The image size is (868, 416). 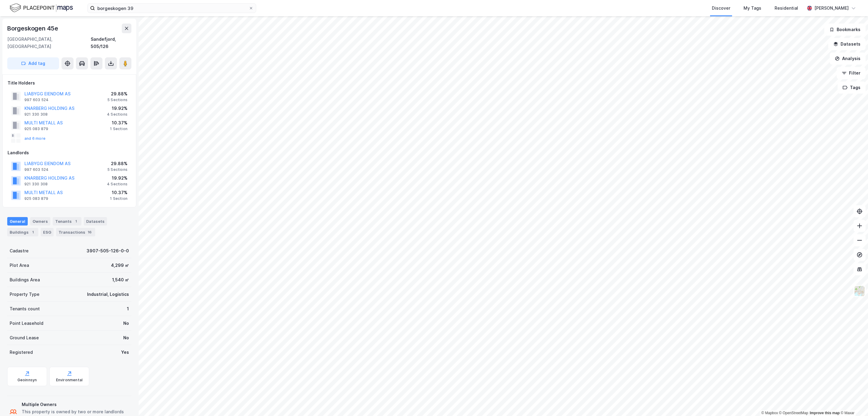 I want to click on button: Filter, so click(x=852, y=73).